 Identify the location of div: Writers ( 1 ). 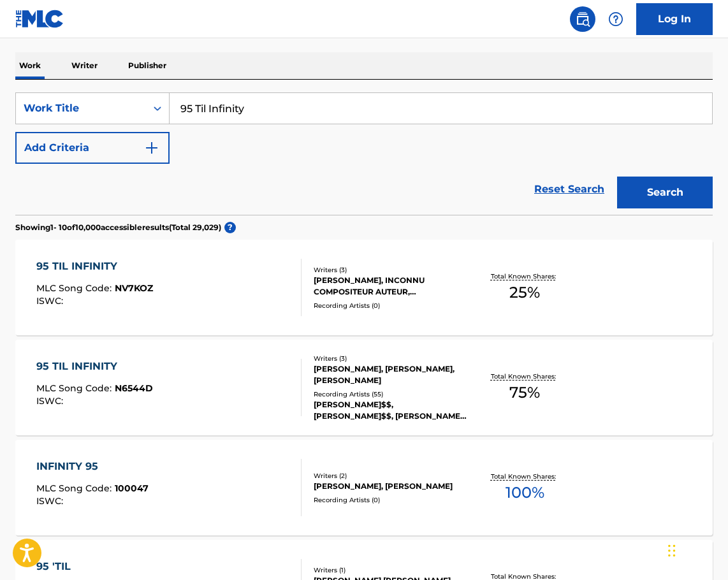
(390, 570).